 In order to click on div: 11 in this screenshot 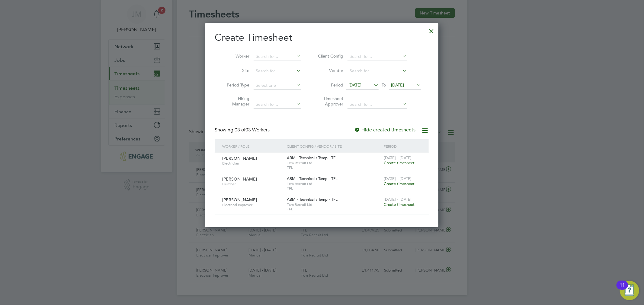, I will do `click(622, 289)`.